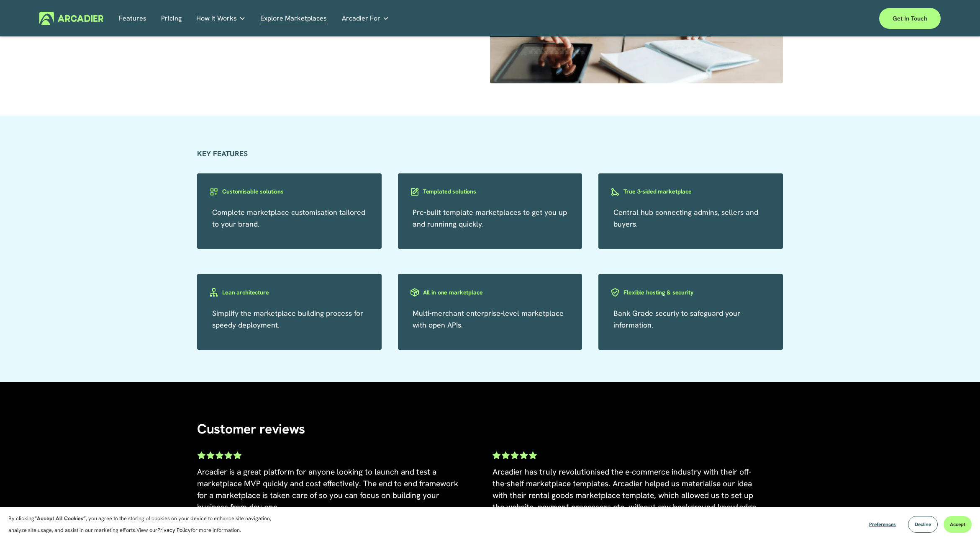 Image resolution: width=980 pixels, height=542 pixels. What do you see at coordinates (690, 292) in the screenshot?
I see `a: Flexible hosting & security` at bounding box center [690, 292].